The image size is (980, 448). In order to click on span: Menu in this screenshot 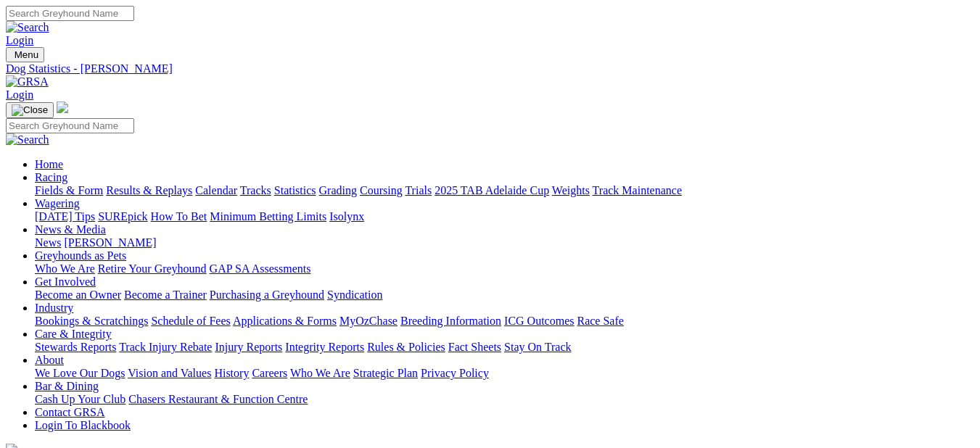, I will do `click(26, 54)`.